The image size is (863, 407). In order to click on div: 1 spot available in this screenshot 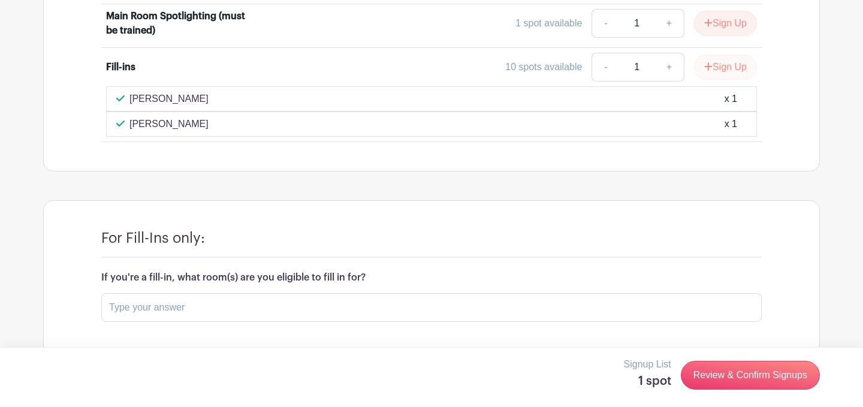, I will do `click(548, 23)`.